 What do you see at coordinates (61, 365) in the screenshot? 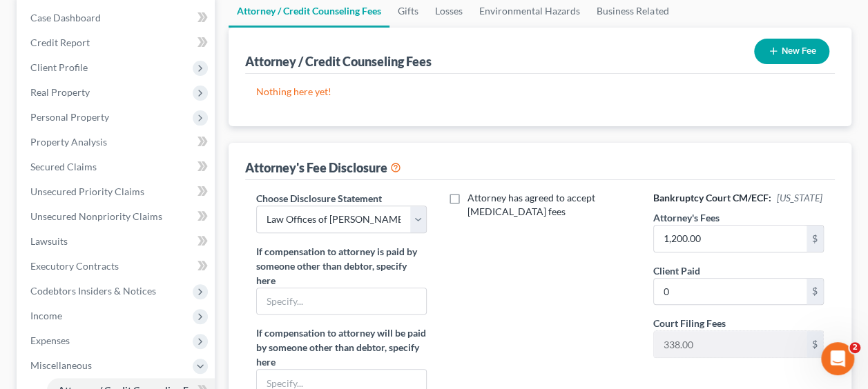
I see `span: Miscellaneous` at bounding box center [61, 365].